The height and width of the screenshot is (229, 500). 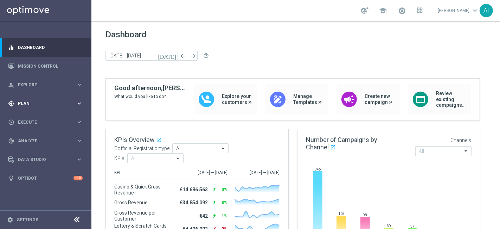 What do you see at coordinates (78, 178) in the screenshot?
I see `div: +10` at bounding box center [78, 178].